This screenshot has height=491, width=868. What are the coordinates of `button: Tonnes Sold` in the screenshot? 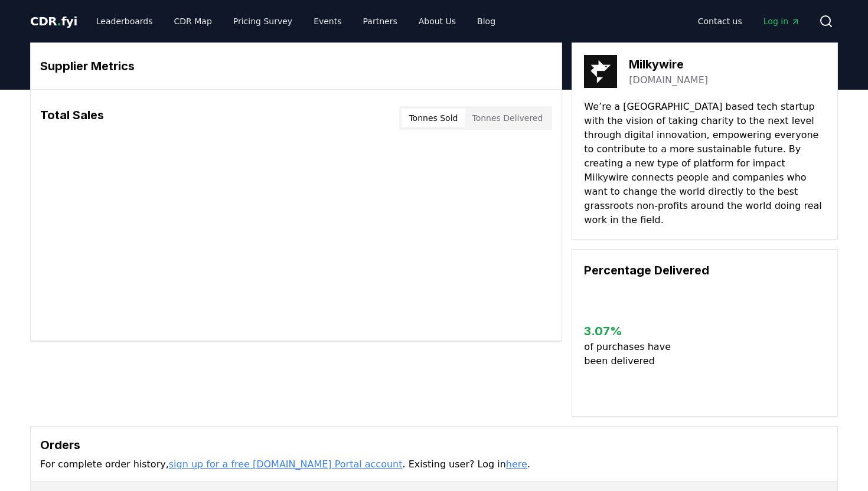 It's located at (432, 118).